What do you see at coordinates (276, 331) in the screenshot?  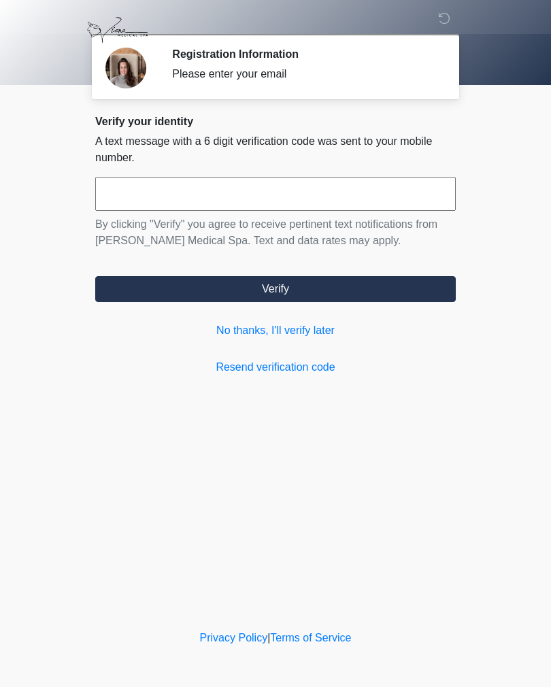 I see `a: No thanks, I'll verify later` at bounding box center [276, 331].